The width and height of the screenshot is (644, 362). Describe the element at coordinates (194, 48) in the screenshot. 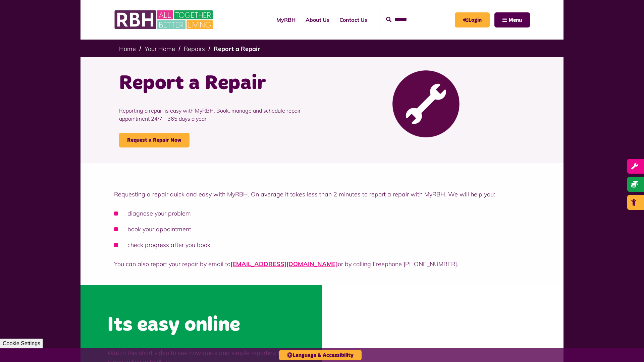

I see `a: Repairs` at that location.